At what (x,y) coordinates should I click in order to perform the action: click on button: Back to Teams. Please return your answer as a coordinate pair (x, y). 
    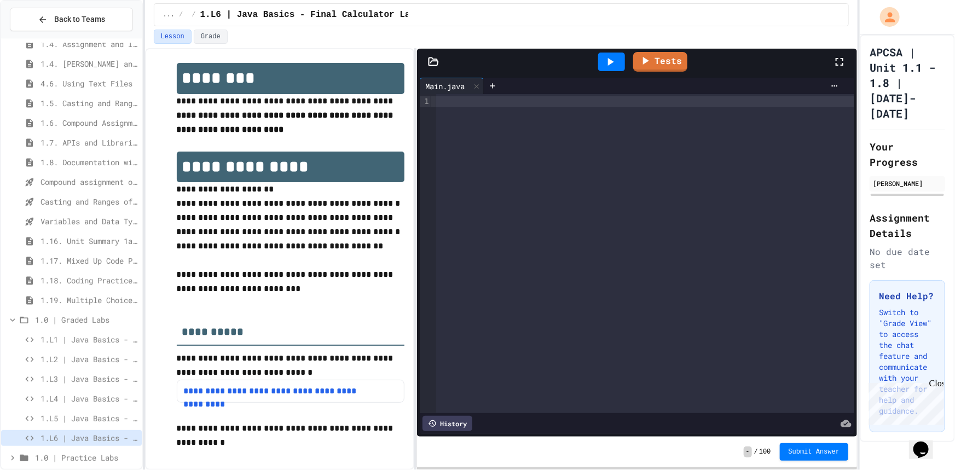
    Looking at the image, I should click on (71, 19).